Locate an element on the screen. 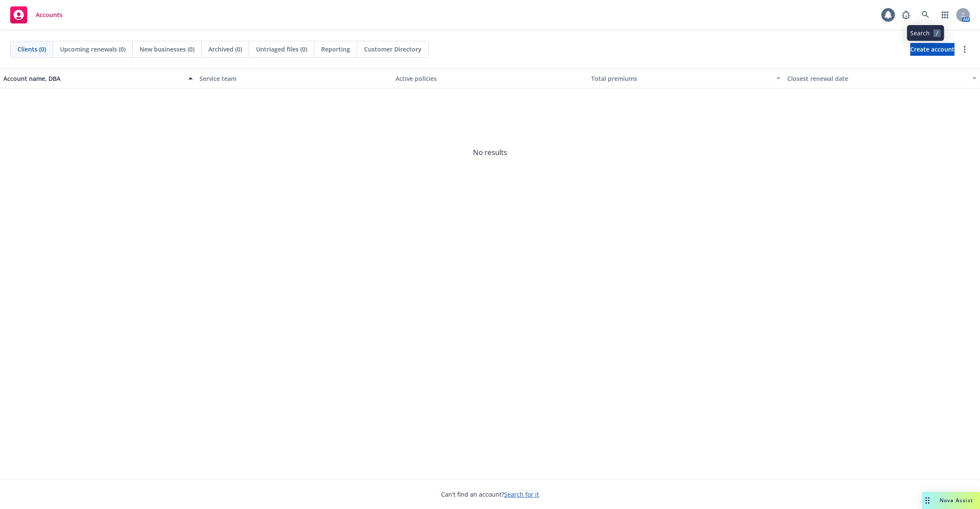  span: Untriaged files (0) is located at coordinates (282, 49).